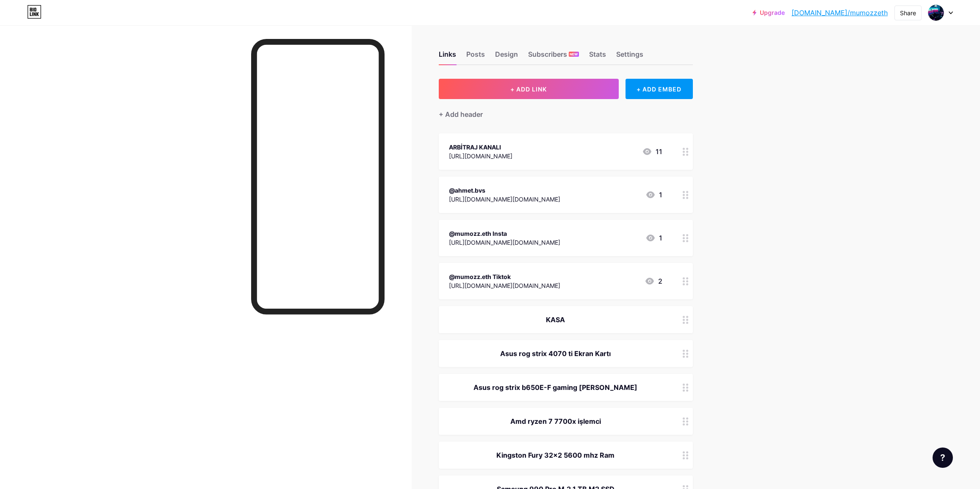 The width and height of the screenshot is (980, 489). What do you see at coordinates (574, 54) in the screenshot?
I see `span: NEW` at bounding box center [574, 54].